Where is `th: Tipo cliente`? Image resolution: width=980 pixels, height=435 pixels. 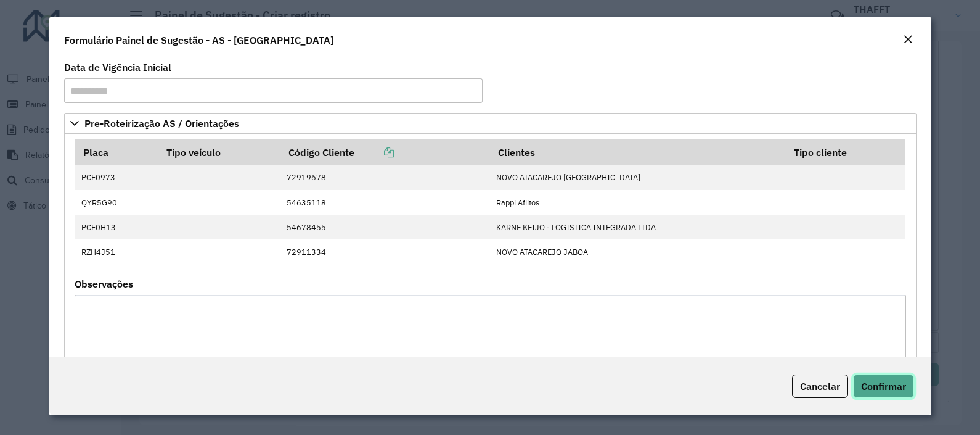
th: Tipo cliente is located at coordinates (846, 152).